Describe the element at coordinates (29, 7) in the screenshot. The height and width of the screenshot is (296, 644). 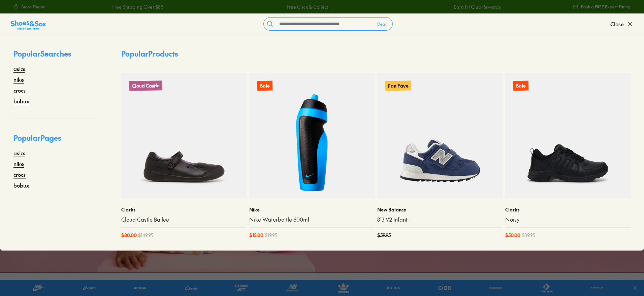
I see `a: Store Finder` at that location.